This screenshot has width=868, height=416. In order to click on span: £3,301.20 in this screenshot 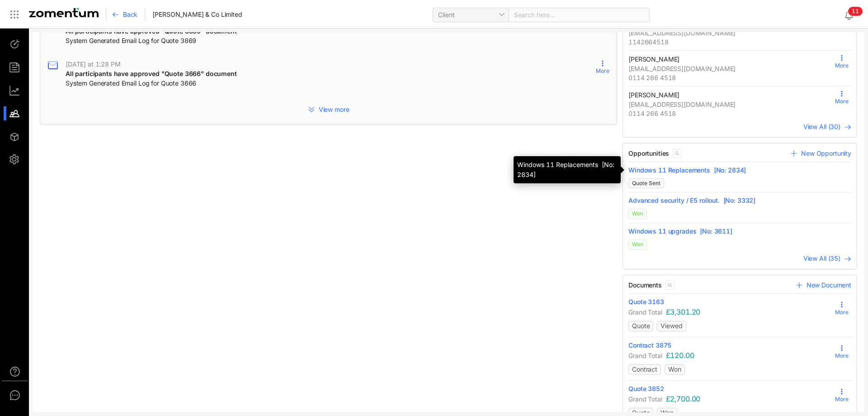, I will do `click(683, 312)`.